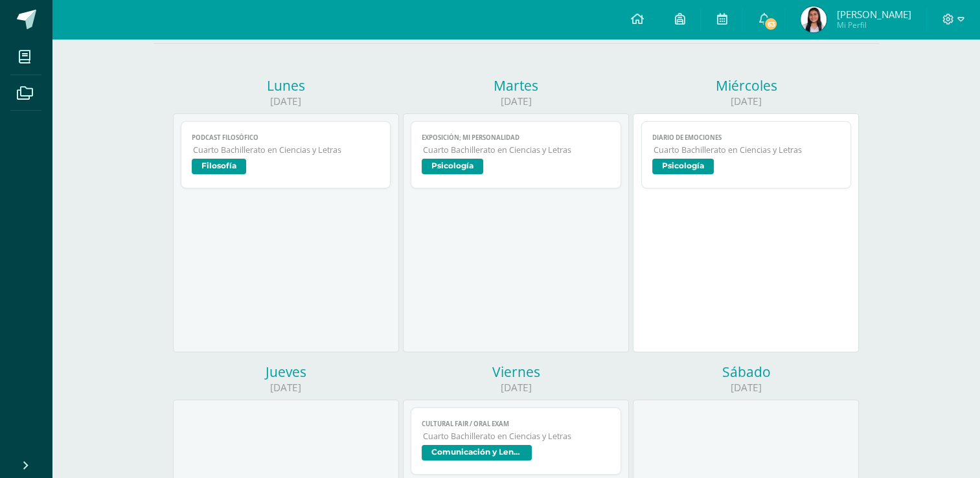 The width and height of the screenshot is (980, 478). Describe the element at coordinates (746, 137) in the screenshot. I see `span: Diario de emociones` at that location.